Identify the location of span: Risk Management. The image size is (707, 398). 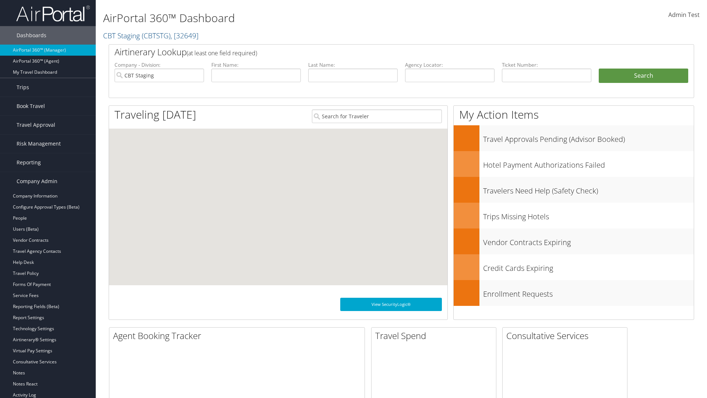
(39, 144).